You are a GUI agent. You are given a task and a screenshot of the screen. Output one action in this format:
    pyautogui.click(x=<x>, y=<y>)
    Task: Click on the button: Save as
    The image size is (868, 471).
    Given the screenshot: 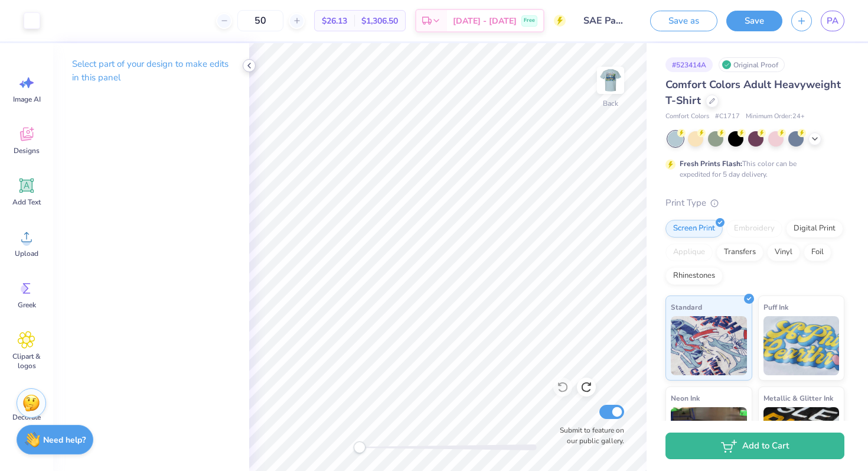 What is the action you would take?
    pyautogui.click(x=684, y=20)
    